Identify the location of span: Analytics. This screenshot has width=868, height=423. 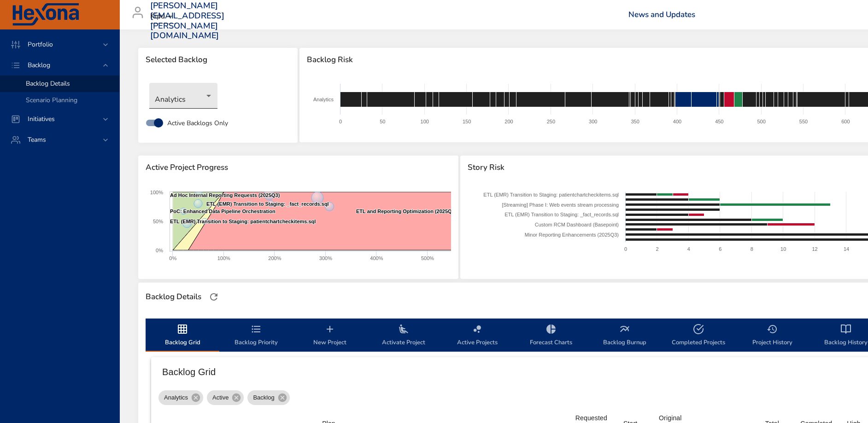
(176, 398).